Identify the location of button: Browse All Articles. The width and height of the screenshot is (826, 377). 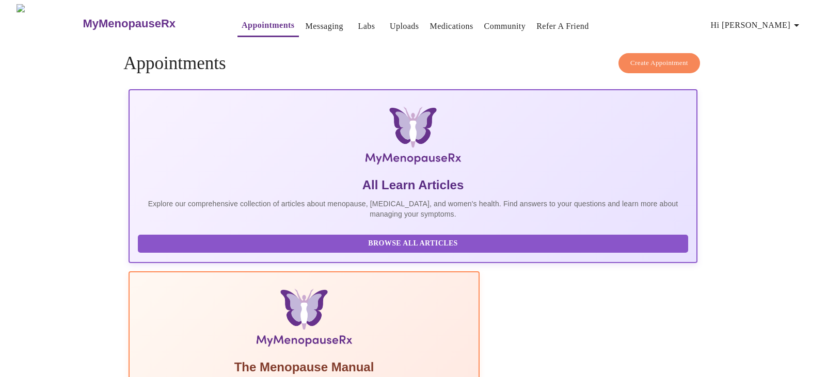
(413, 244).